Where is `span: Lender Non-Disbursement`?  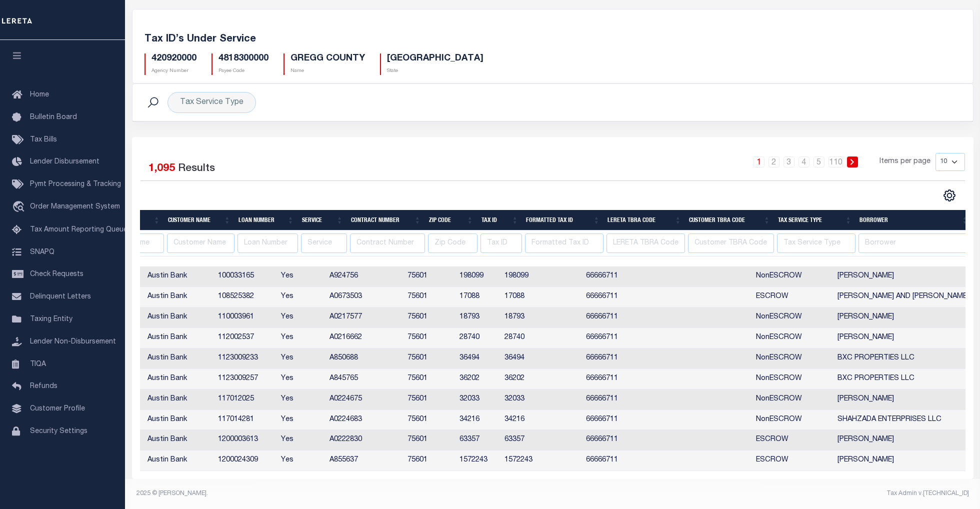
span: Lender Non-Disbursement is located at coordinates (73, 342).